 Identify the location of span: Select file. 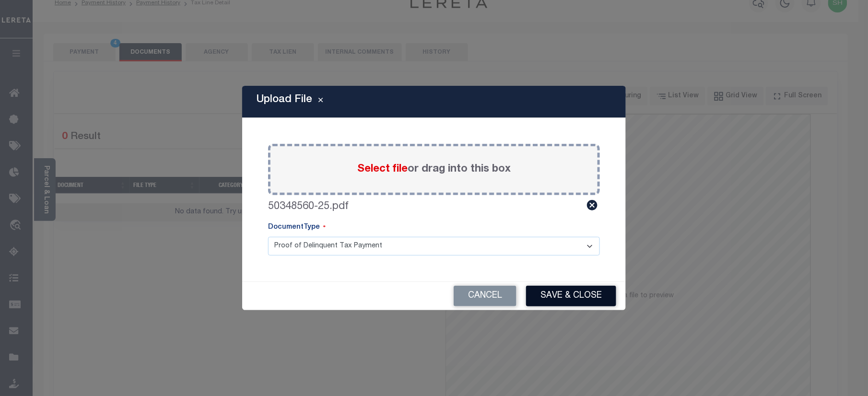
(382, 169).